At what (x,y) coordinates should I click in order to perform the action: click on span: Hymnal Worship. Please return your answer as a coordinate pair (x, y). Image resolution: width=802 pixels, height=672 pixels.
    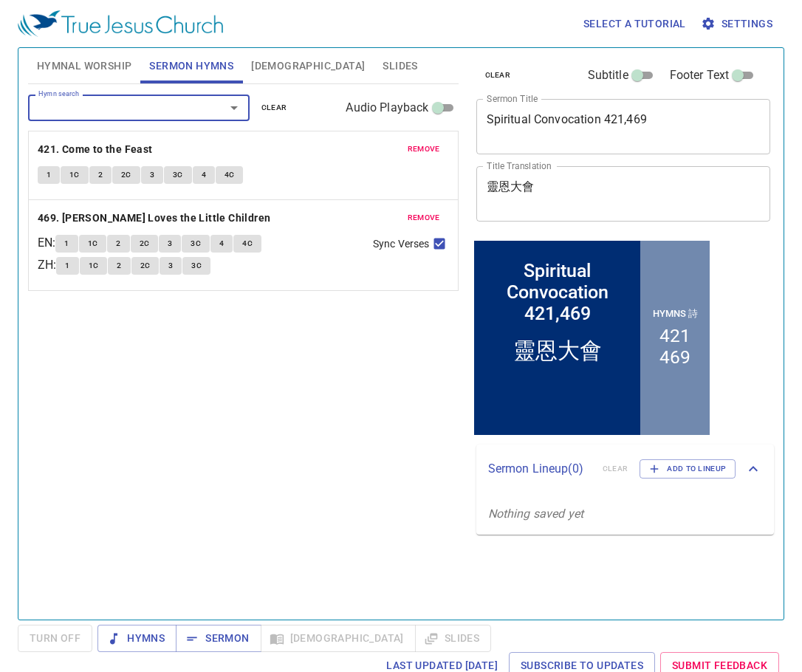
    Looking at the image, I should click on (84, 66).